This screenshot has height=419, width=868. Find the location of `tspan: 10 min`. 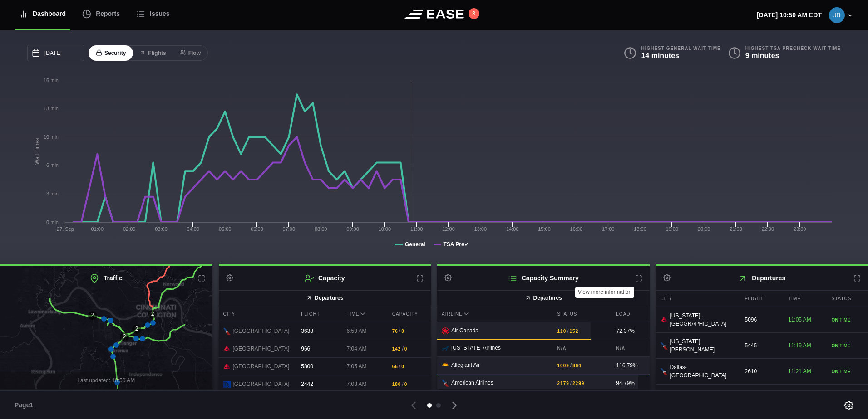

tspan: 10 min is located at coordinates (51, 137).